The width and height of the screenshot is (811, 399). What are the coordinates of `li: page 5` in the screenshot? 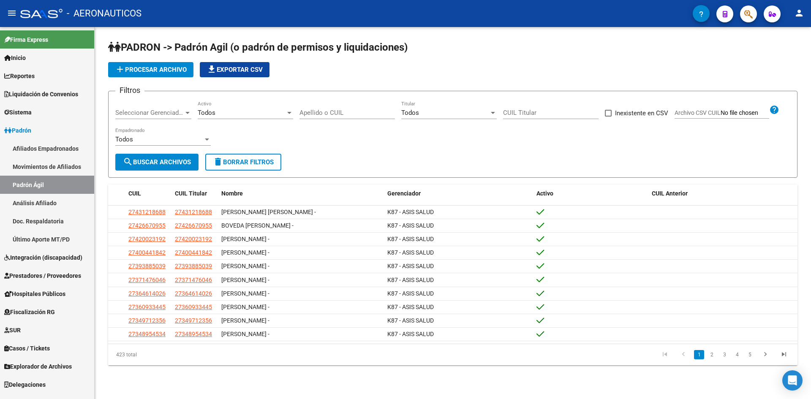 It's located at (750, 355).